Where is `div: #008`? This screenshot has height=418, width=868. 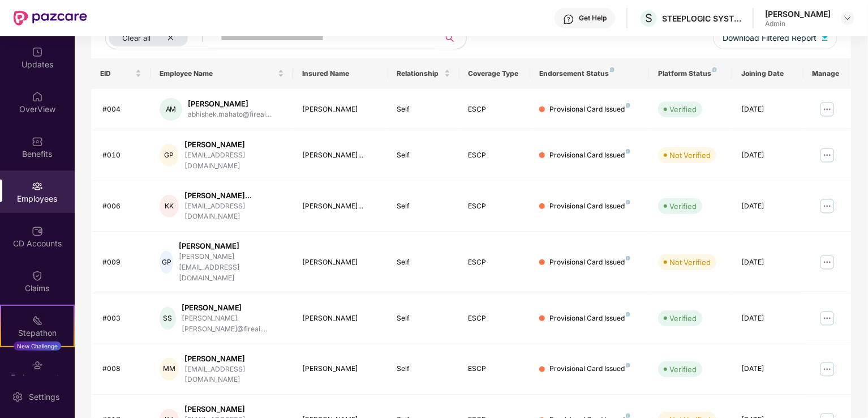 div: #008 is located at coordinates (122, 368).